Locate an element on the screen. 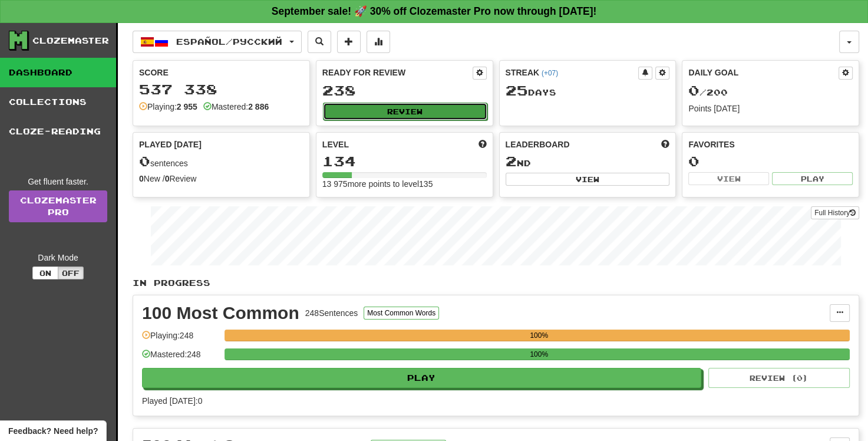  strong: 2 886 is located at coordinates (259, 107).